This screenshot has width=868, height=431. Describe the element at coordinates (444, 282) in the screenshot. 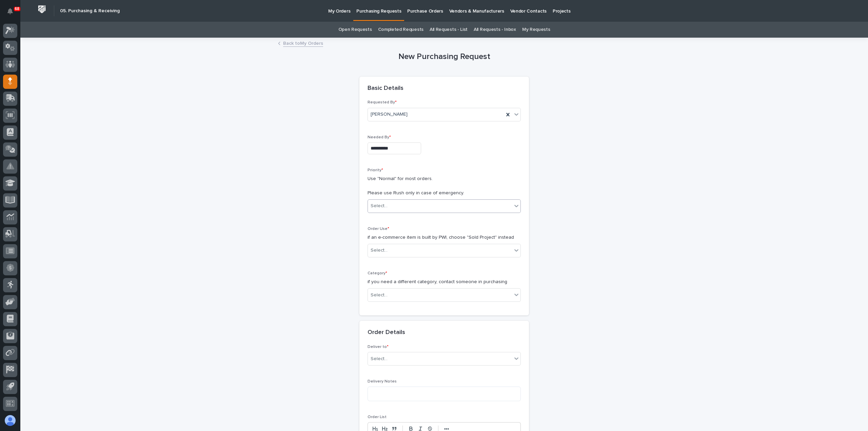

I see `p: if you need a different category, contact someone in purchasing` at that location.